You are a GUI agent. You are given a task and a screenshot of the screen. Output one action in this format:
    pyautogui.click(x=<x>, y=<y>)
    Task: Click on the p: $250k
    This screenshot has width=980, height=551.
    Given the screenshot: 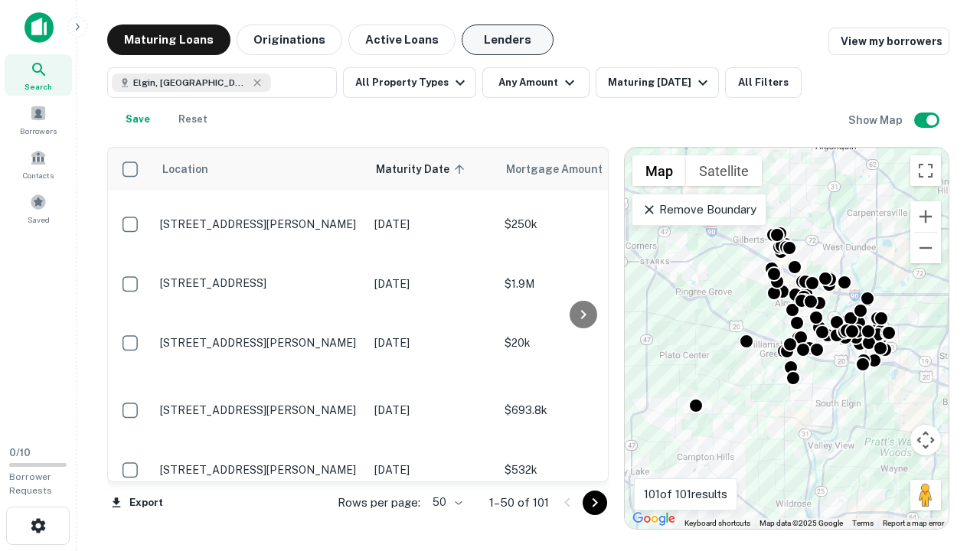 What is the action you would take?
    pyautogui.click(x=581, y=224)
    